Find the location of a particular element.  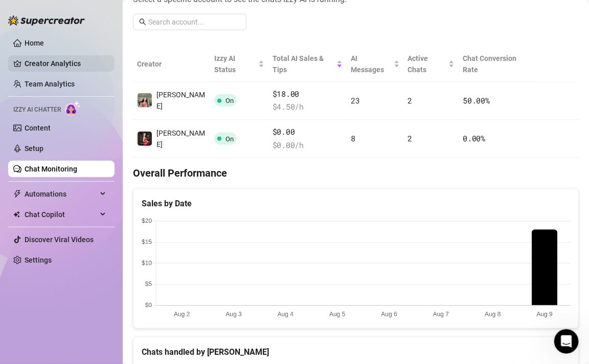

img: Giselle avatar is located at coordinates (30, 169).